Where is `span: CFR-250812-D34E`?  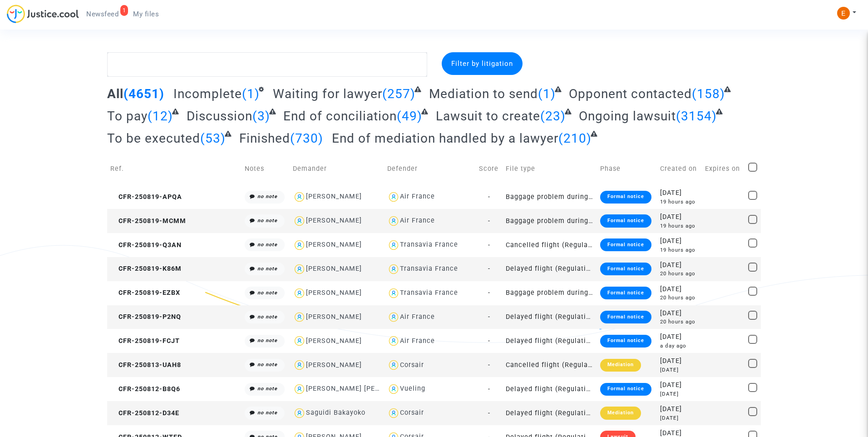 span: CFR-250812-D34E is located at coordinates (145, 413).